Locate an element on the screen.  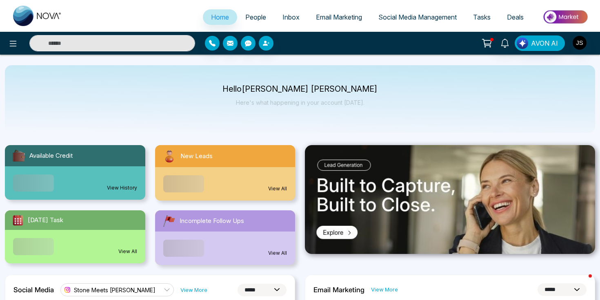
a: New LeadsView All is located at coordinates (225, 173).